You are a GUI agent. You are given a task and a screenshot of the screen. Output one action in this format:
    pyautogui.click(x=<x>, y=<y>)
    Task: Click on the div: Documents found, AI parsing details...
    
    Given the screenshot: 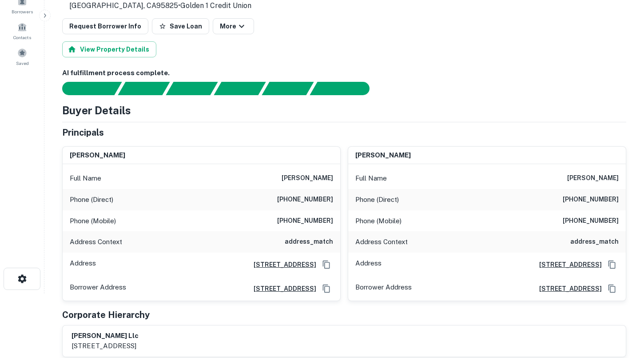 What is the action you would take?
    pyautogui.click(x=192, y=88)
    